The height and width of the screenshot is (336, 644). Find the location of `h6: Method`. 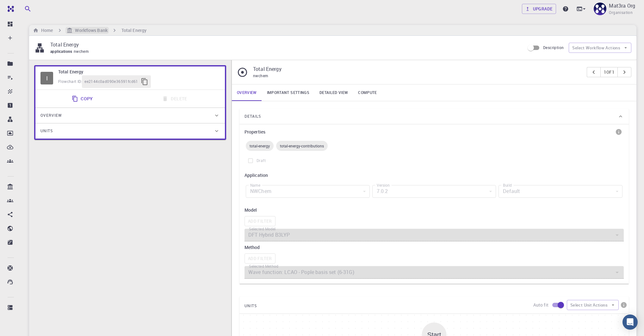

h6: Method is located at coordinates (434, 247).